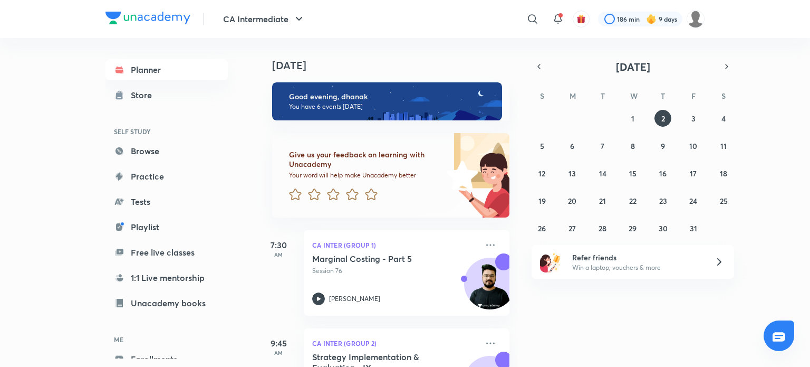  What do you see at coordinates (167, 70) in the screenshot?
I see `a: Planner` at bounding box center [167, 70].